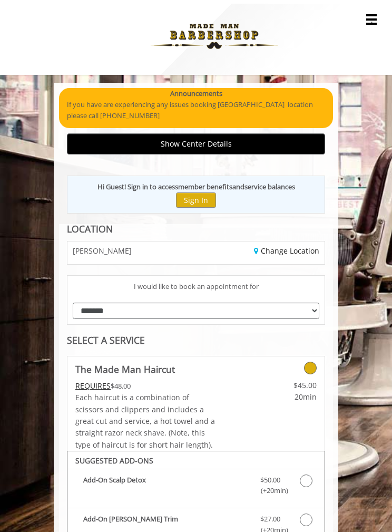 The width and height of the screenshot is (392, 532). What do you see at coordinates (196, 183) in the screenshot?
I see `div: Hi Guest! Sign in to access and` at bounding box center [196, 183].